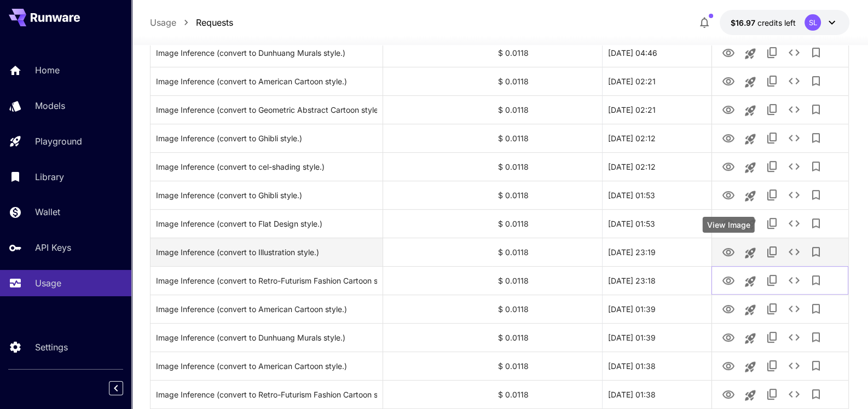 The height and width of the screenshot is (409, 868). Describe the element at coordinates (59, 141) in the screenshot. I see `p: Playground` at that location.